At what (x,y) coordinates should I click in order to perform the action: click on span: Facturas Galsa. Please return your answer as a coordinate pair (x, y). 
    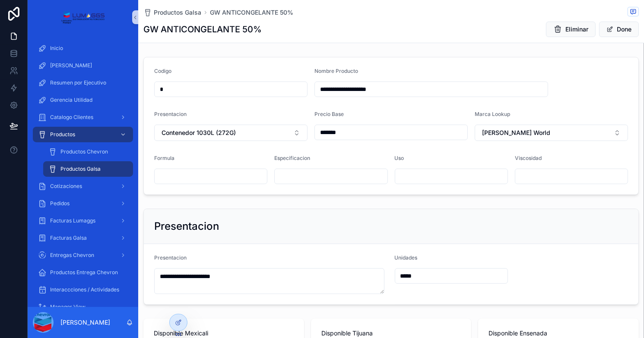
    Looking at the image, I should click on (68, 238).